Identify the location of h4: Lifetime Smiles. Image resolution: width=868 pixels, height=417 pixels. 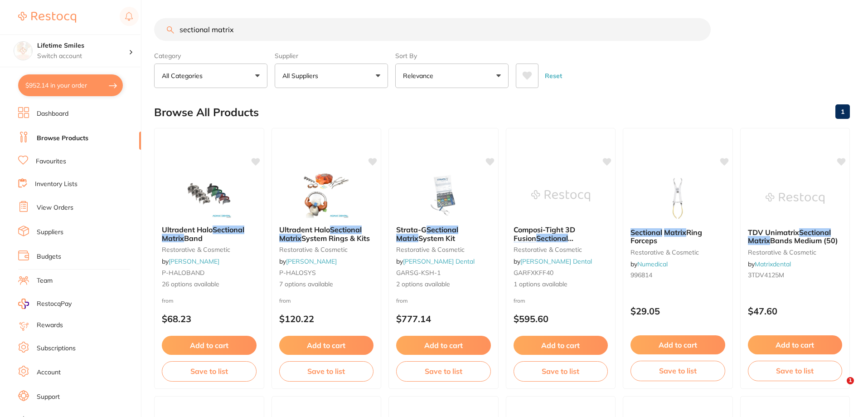
(83, 46).